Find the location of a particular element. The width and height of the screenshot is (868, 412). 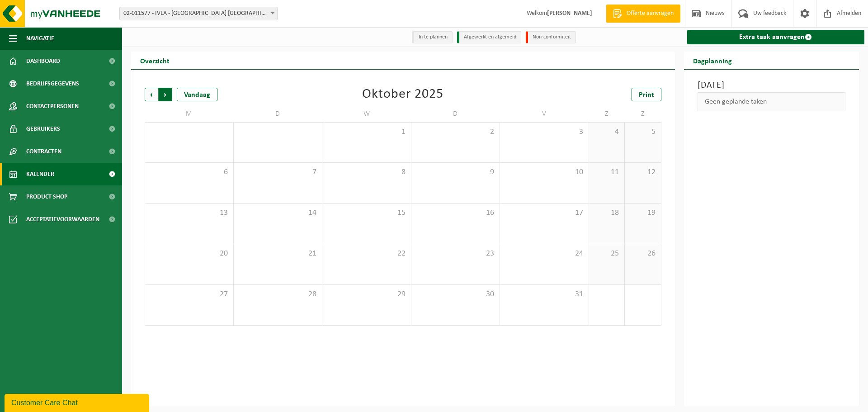

span: 1 is located at coordinates (367, 132).